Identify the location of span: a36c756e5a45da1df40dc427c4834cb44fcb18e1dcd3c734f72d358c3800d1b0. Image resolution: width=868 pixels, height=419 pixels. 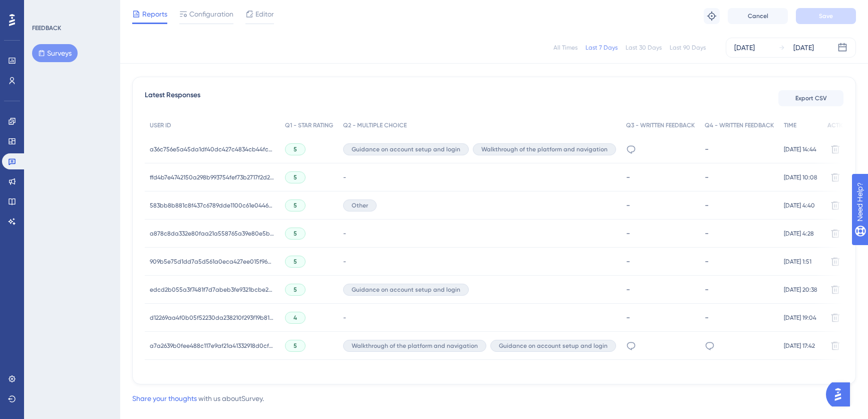
(212, 149).